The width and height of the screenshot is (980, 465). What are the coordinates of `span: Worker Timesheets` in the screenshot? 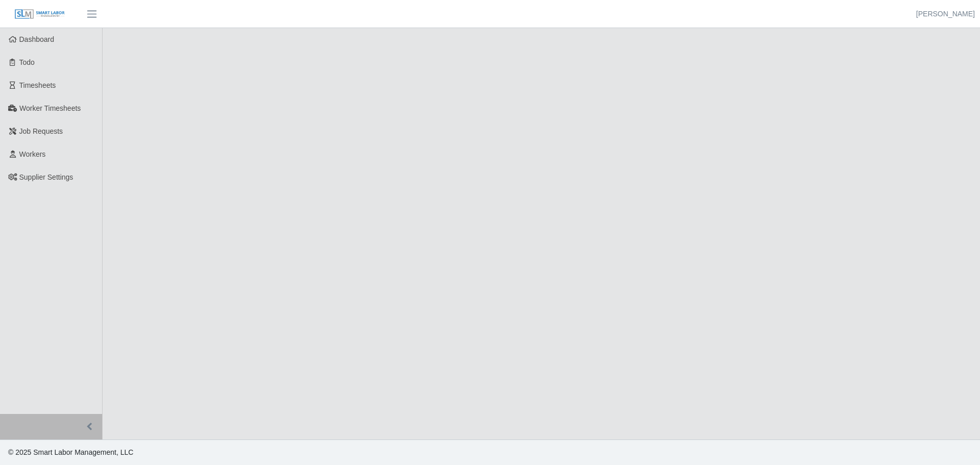 It's located at (50, 108).